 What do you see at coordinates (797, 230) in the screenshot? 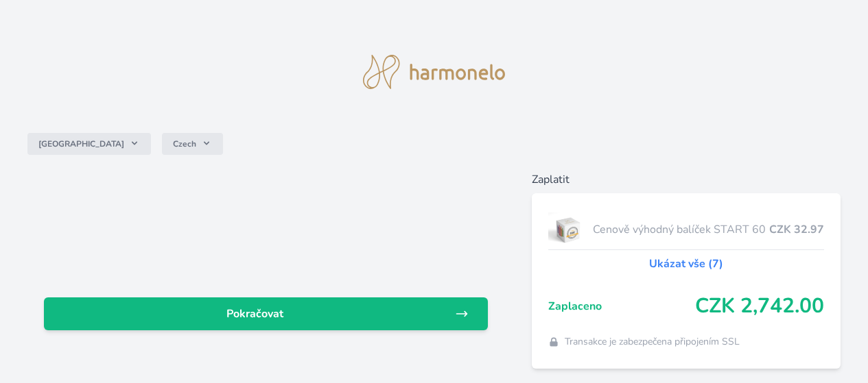
I see `span: CZK 32.97` at bounding box center [797, 230].